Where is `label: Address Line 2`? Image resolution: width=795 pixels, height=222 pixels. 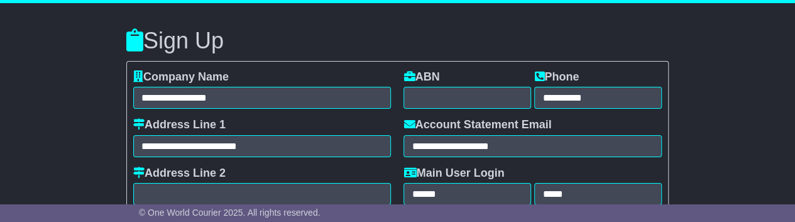
label: Address Line 2 is located at coordinates (179, 173).